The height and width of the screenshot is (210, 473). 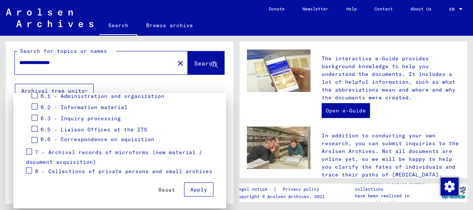 What do you see at coordinates (167, 190) in the screenshot?
I see `button: Reset` at bounding box center [167, 190].